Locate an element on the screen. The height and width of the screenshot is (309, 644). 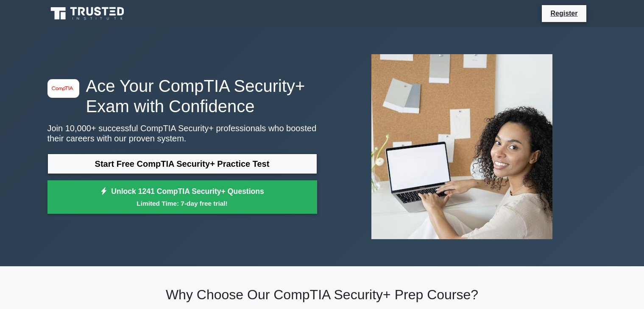
a: Start Free CompTIA Security+ Practice Test is located at coordinates (182, 164).